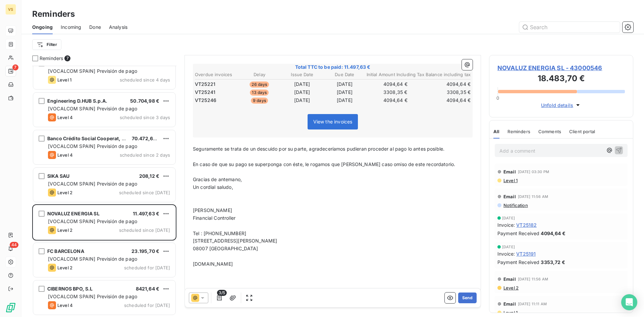 Image resolution: width=644 pixels, height=317 pixels. Describe the element at coordinates (497, 131) in the screenshot. I see `span: All` at that location.